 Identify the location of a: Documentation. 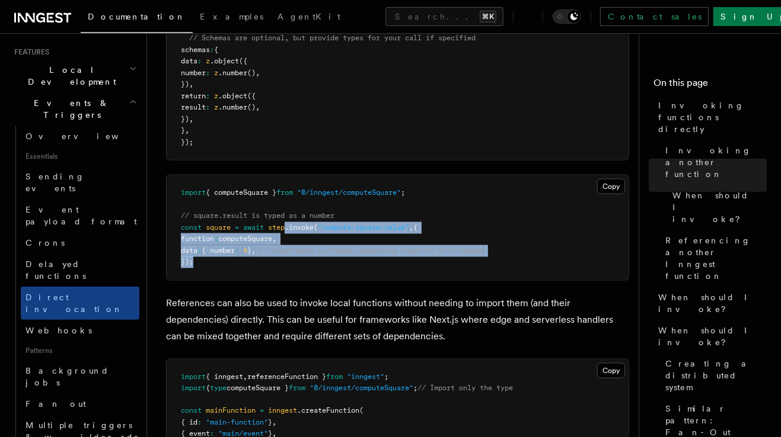
(136, 18).